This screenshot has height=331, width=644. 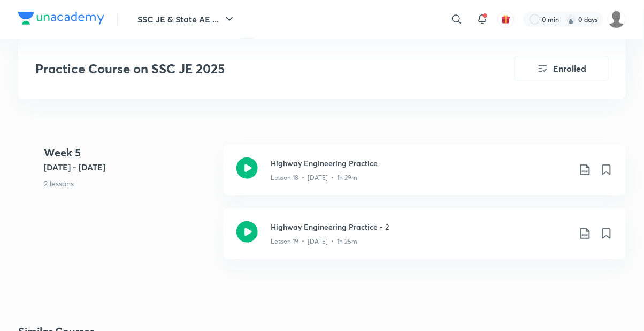 What do you see at coordinates (617, 19) in the screenshot?
I see `img: Munna Singh` at bounding box center [617, 19].